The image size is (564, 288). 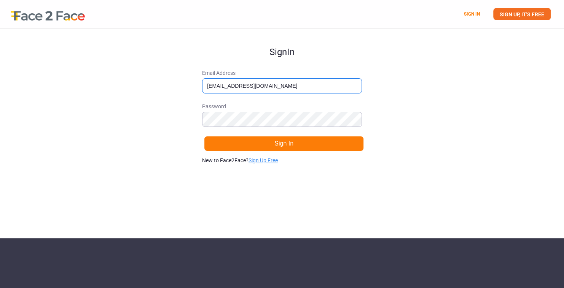 I want to click on input: Password, so click(x=282, y=119).